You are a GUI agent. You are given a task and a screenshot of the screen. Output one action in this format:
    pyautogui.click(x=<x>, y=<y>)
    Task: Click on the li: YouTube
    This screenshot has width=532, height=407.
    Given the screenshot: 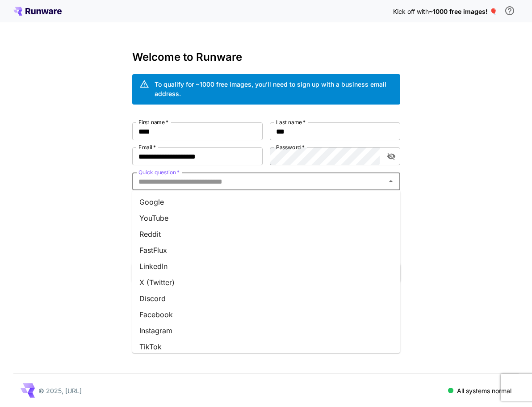 What is the action you would take?
    pyautogui.click(x=266, y=218)
    